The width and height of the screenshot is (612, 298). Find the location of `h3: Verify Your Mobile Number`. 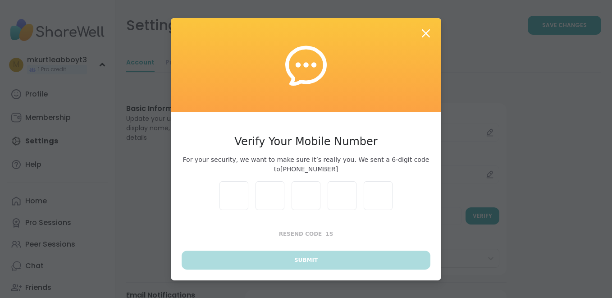

h3: Verify Your Mobile Number is located at coordinates (306, 141).